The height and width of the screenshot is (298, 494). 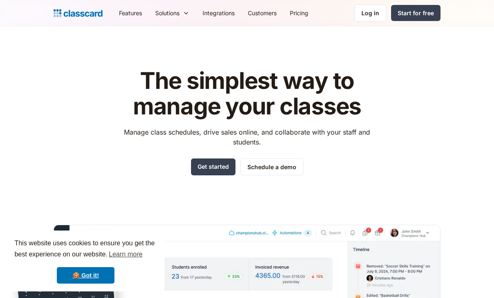 I want to click on div: Start for free, so click(x=416, y=13).